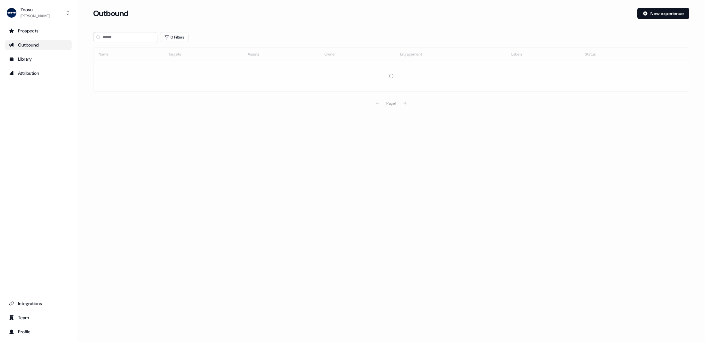  I want to click on a: Go to templates, so click(38, 59).